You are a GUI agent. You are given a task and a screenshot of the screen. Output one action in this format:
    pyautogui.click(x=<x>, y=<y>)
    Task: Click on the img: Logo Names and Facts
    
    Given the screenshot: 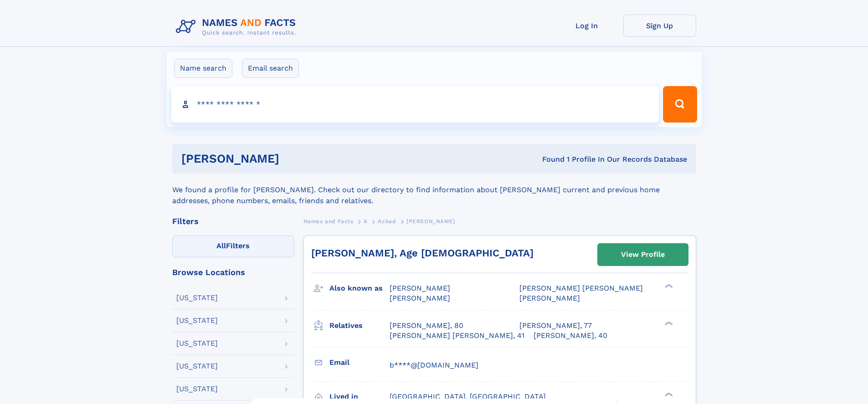 What is the action you would take?
    pyautogui.click(x=238, y=27)
    